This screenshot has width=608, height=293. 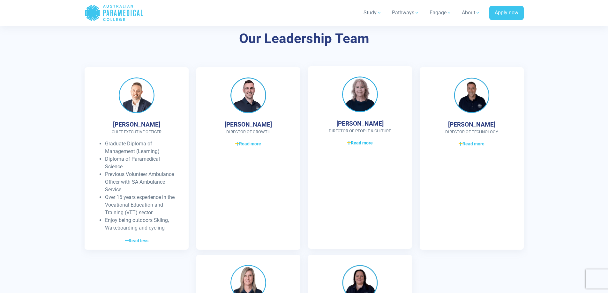 I want to click on span: Director of Growth, so click(x=248, y=132).